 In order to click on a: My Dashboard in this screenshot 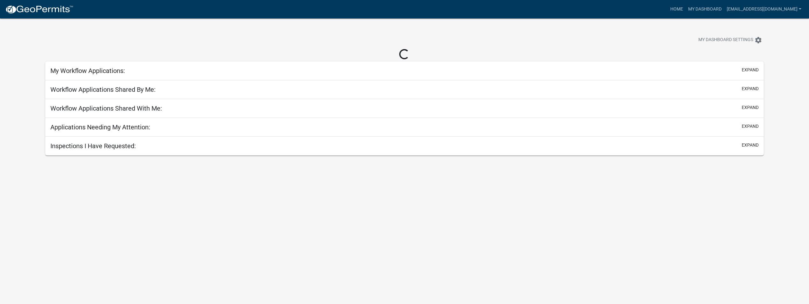, I will do `click(705, 9)`.